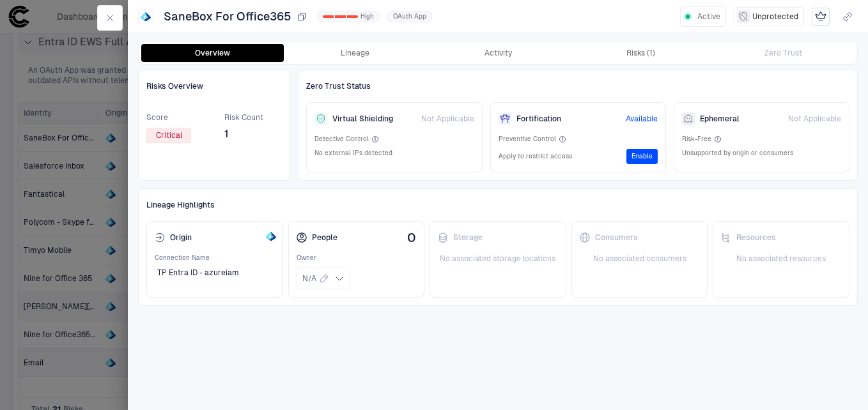  Describe the element at coordinates (720, 119) in the screenshot. I see `span: Ephemeral` at that location.